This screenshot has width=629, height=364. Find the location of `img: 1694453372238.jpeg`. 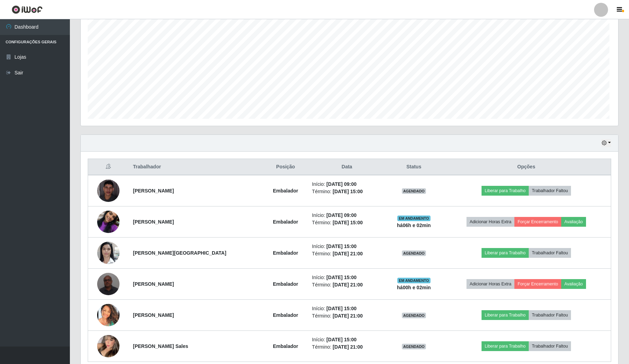

img: 1694453372238.jpeg is located at coordinates (108, 253).